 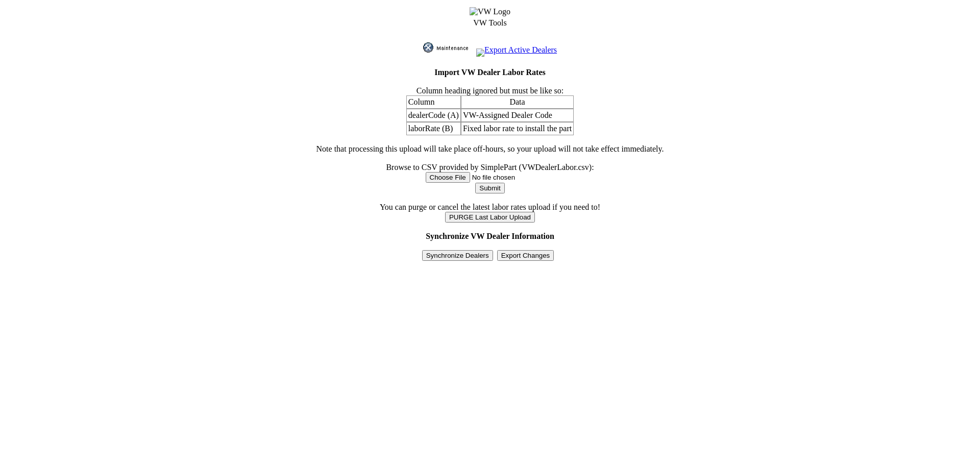 I want to click on td: dealerCode (A), so click(x=433, y=116).